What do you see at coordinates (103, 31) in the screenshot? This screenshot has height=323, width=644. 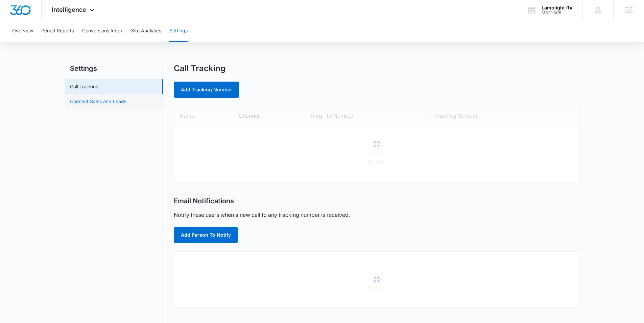 I see `button: Conversions Inbox` at bounding box center [103, 31].